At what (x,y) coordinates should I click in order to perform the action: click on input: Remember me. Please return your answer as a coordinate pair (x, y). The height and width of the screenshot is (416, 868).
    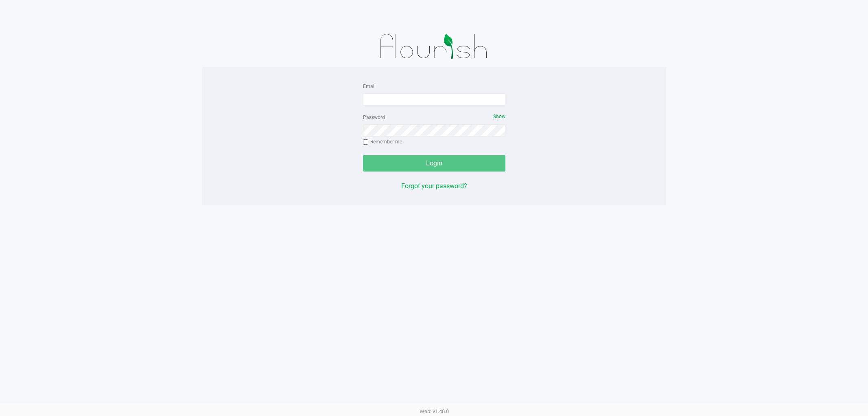
    Looking at the image, I should click on (366, 142).